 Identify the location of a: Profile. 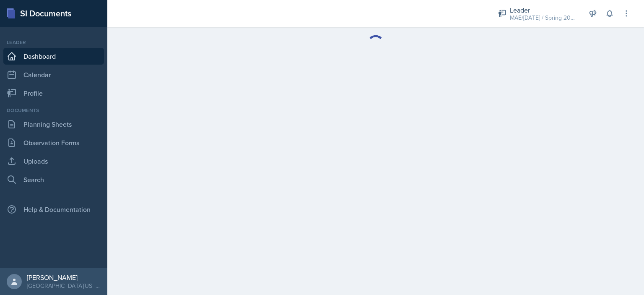
(54, 93).